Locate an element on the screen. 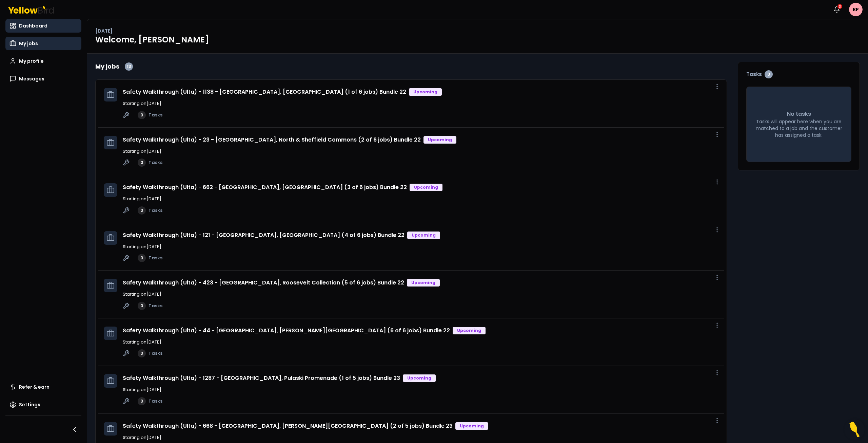 The image size is (868, 443). h3: Tasks is located at coordinates (799, 74).